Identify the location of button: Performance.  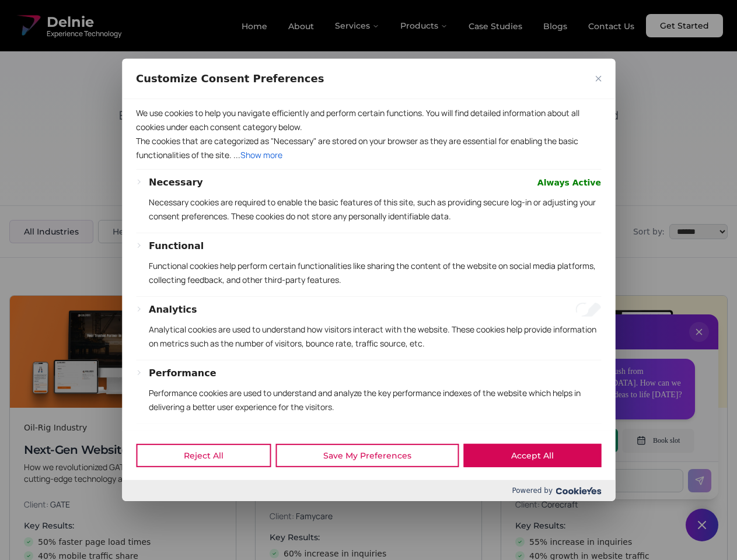
(183, 373).